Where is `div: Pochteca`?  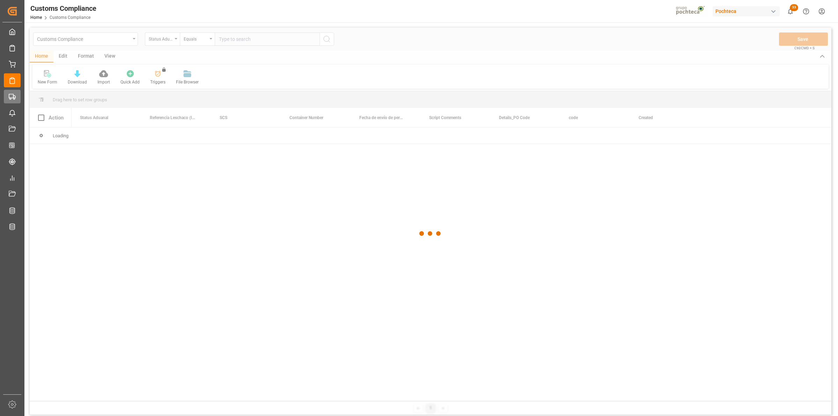 div: Pochteca is located at coordinates (746, 11).